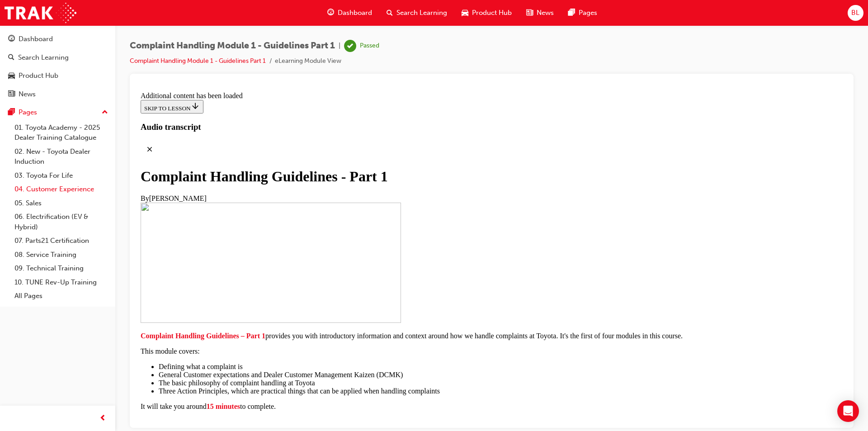 This screenshot has height=431, width=868. What do you see at coordinates (61, 282) in the screenshot?
I see `a: 10. TUNE Rev-Up Training` at bounding box center [61, 282].